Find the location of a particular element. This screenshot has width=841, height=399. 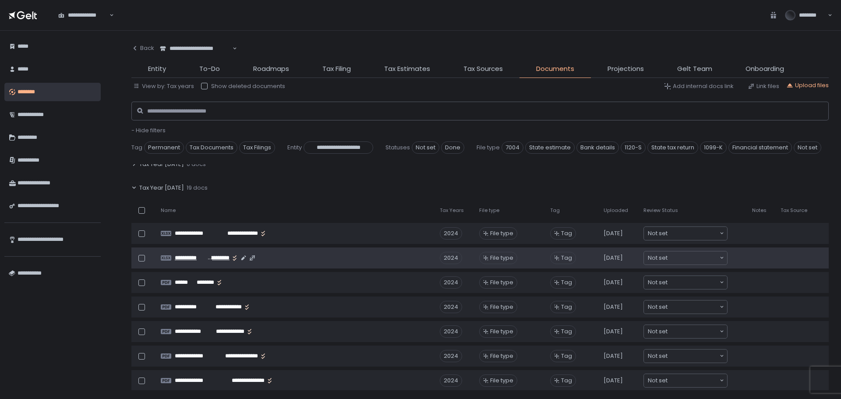

span: Name is located at coordinates (168, 210).